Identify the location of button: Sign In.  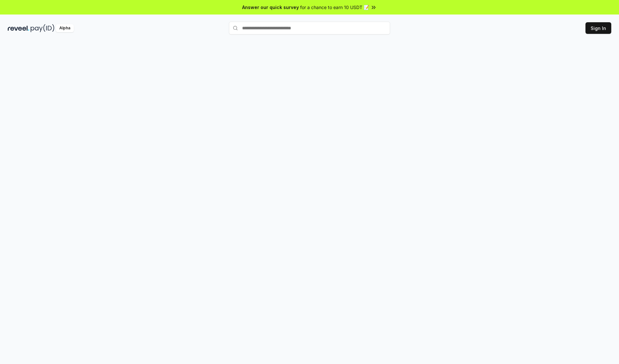
(598, 28).